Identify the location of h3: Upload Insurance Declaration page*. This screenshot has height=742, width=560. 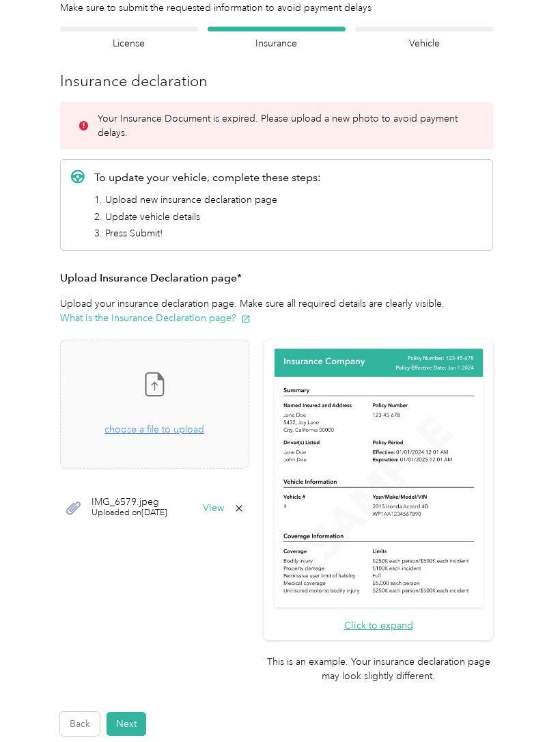
(276, 278).